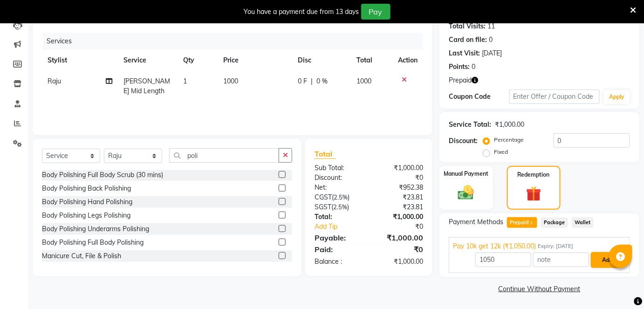  Describe the element at coordinates (236, 41) in the screenshot. I see `div: Services` at that location.